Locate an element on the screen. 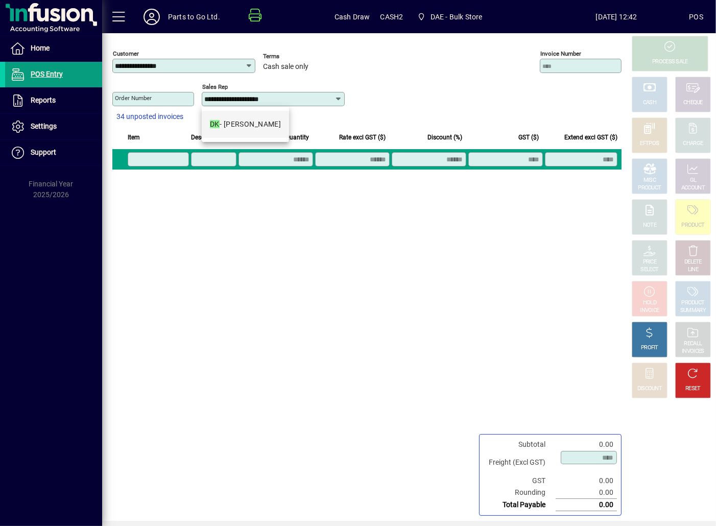 This screenshot has height=526, width=716. div: PRICE is located at coordinates (650, 262).